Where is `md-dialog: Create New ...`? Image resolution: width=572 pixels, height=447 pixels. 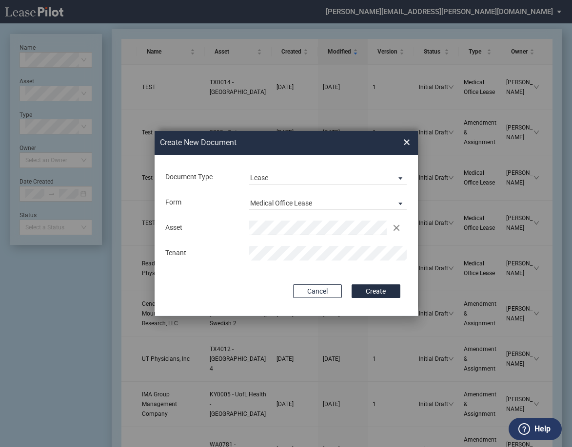
md-dialog: Create New ... is located at coordinates (286, 224).